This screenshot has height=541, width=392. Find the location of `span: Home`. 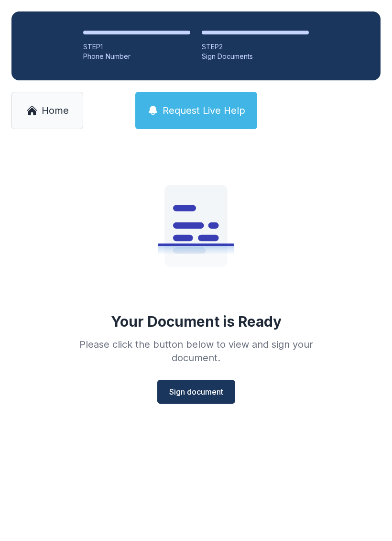

span: Home is located at coordinates (55, 111).